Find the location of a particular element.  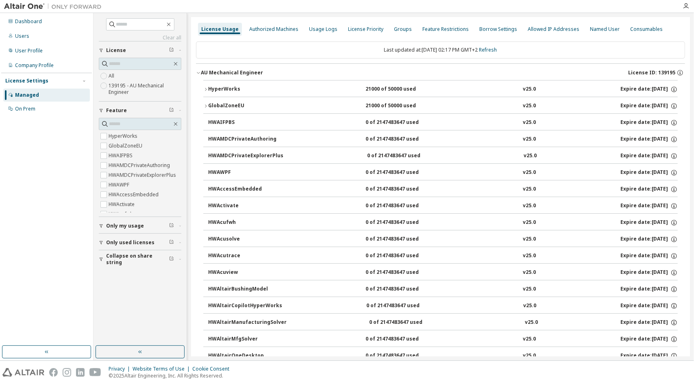

img: Altair One is located at coordinates (55, 7).